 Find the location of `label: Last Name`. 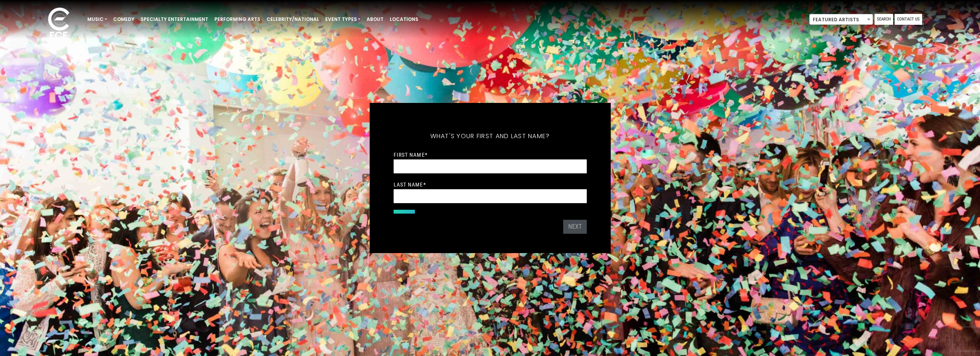

label: Last Name is located at coordinates (410, 184).